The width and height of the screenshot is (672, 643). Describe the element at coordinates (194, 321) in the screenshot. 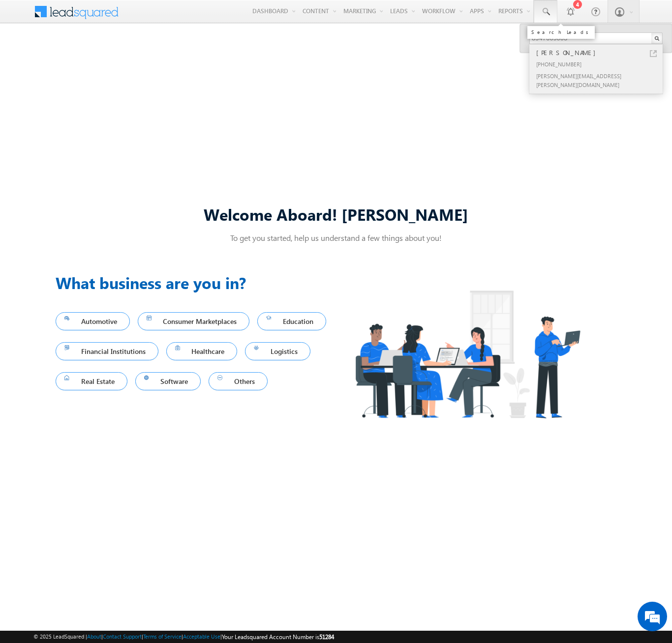

I see `span: Consumer Marketplaces` at that location.